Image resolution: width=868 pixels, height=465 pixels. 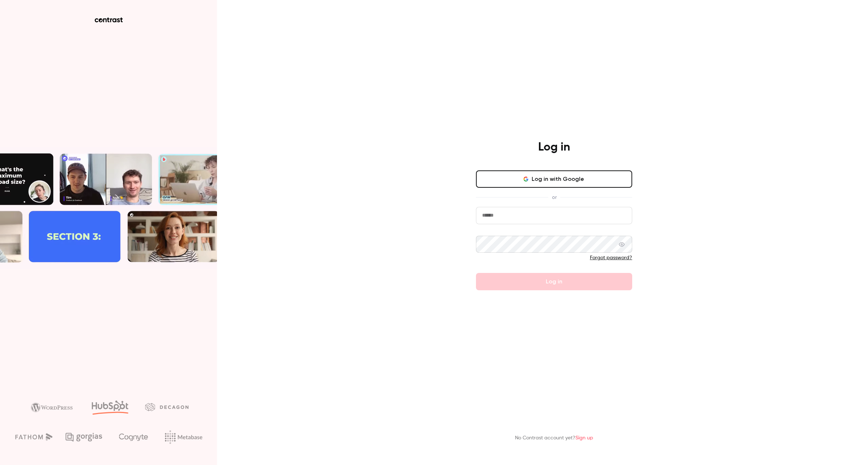 What do you see at coordinates (554, 438) in the screenshot?
I see `p: No Contrast account yet?` at bounding box center [554, 438].